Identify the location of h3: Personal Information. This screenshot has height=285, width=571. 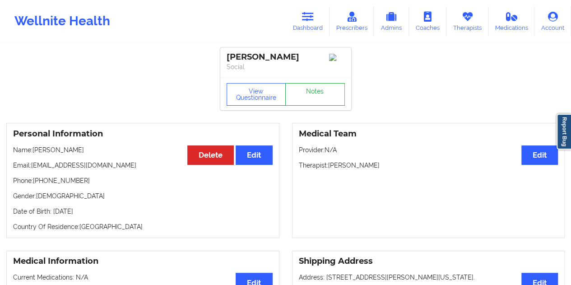
(143, 134).